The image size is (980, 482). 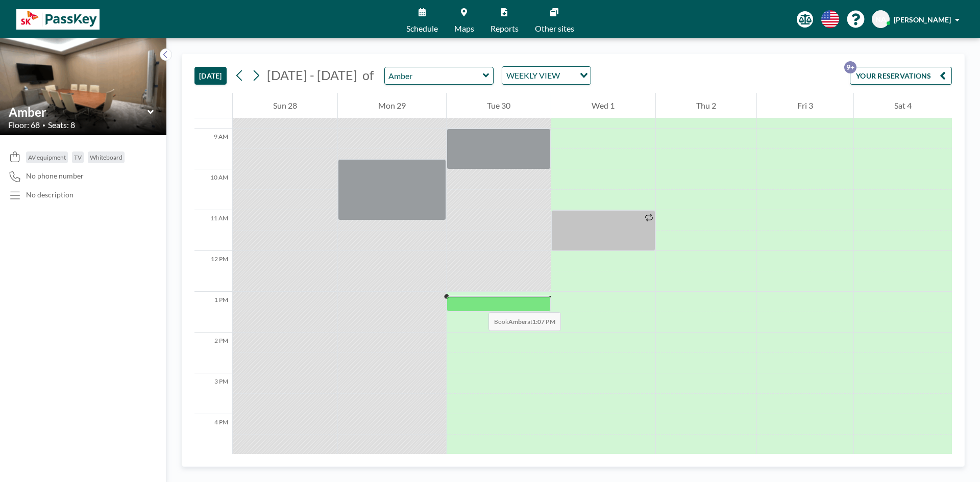 I want to click on p: 9+, so click(x=850, y=67).